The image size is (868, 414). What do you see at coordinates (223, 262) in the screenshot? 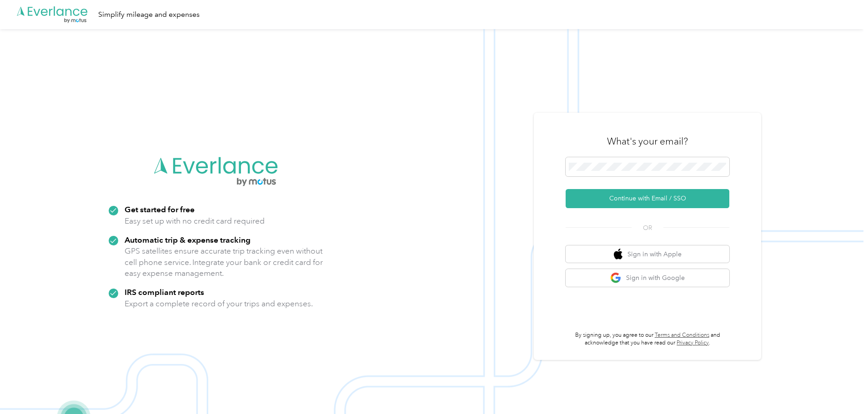
I see `p: GPS satellites ensure accurate trip tracking even without cell phone service. Integrate your bank...` at bounding box center [223, 262].